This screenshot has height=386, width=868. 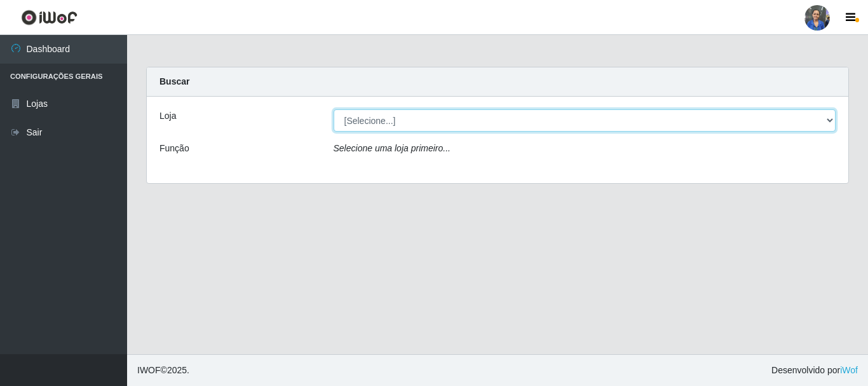 What do you see at coordinates (174, 81) in the screenshot?
I see `strong: Buscar` at bounding box center [174, 81].